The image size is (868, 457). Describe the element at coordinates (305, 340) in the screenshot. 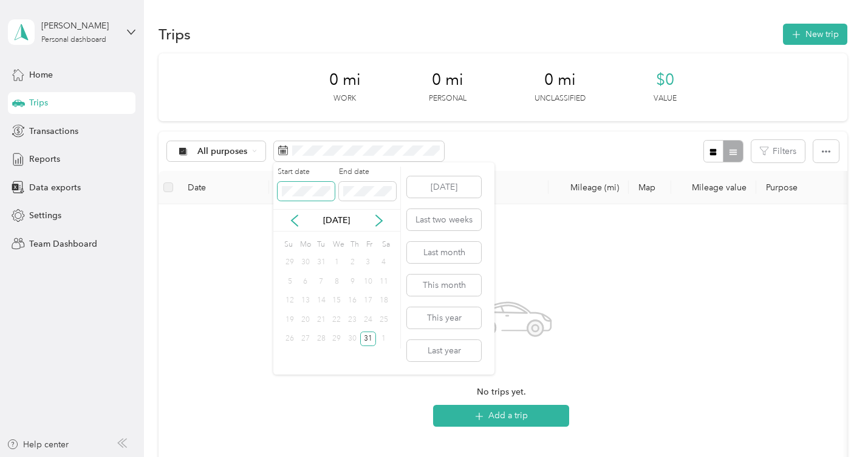

I see `div: 27` at that location.